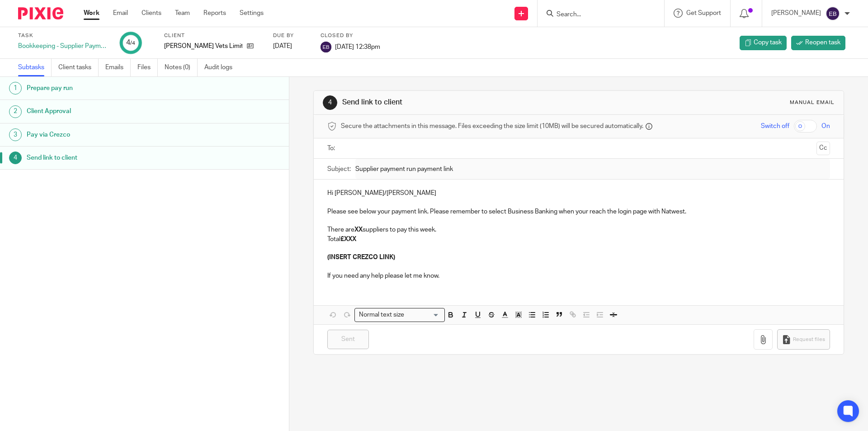 Image resolution: width=868 pixels, height=431 pixels. I want to click on strong: (INSERT CREZCO LINK), so click(361, 257).